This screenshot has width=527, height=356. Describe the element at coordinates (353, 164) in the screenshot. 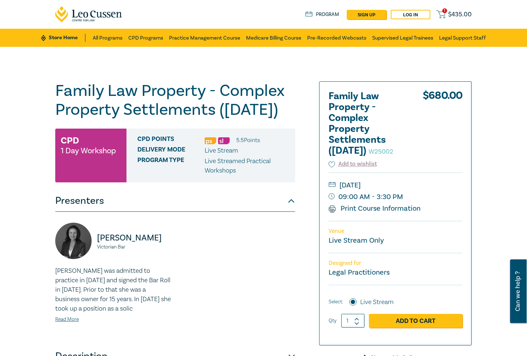

I see `button: Add to wishlist` at that location.